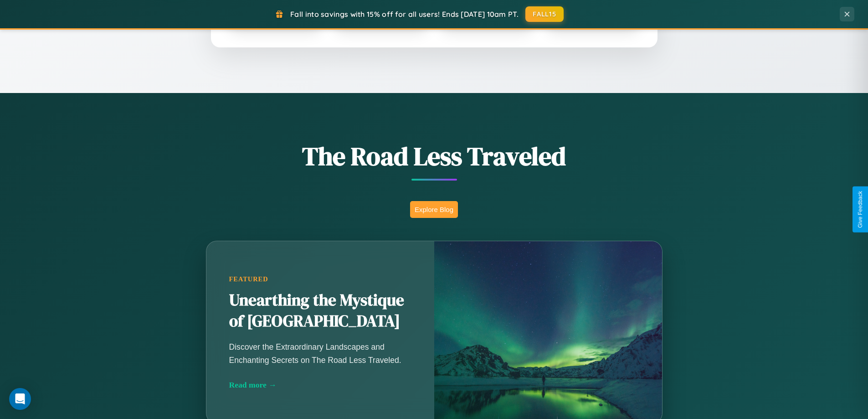  What do you see at coordinates (20, 399) in the screenshot?
I see `div: Open Intercom Messenger` at bounding box center [20, 399].